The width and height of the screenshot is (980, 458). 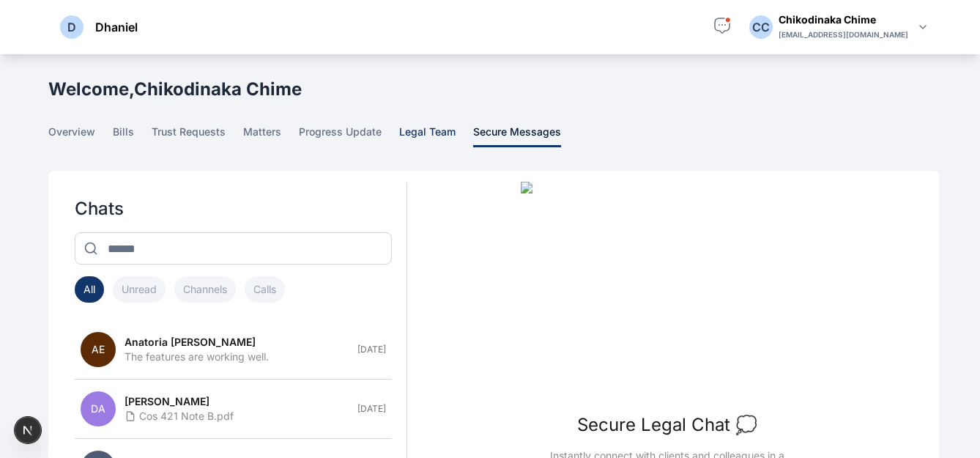 What do you see at coordinates (667, 292) in the screenshot?
I see `img: No Open Chat` at bounding box center [667, 292].